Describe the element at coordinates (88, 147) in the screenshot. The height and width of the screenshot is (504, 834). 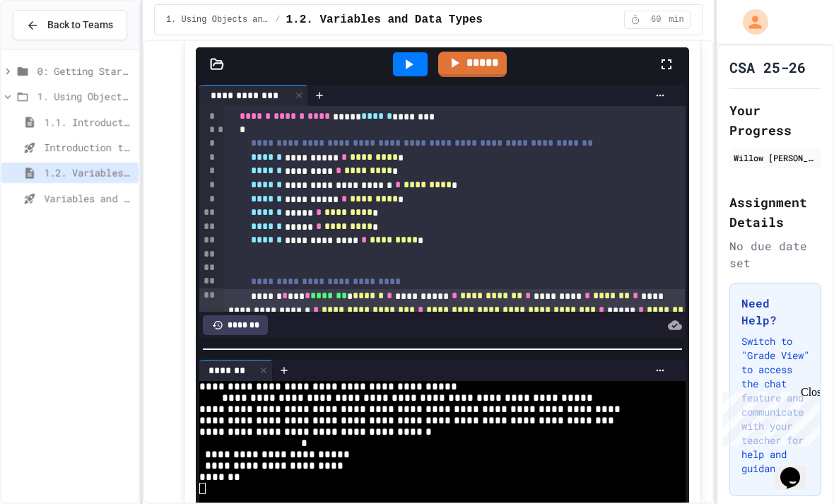
I see `span: Introduction to Algorithms, Programming, and Compilers` at that location.